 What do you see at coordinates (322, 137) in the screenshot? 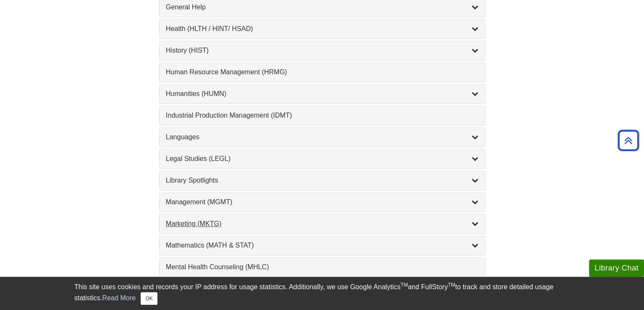
I see `div: Languages` at bounding box center [322, 137].